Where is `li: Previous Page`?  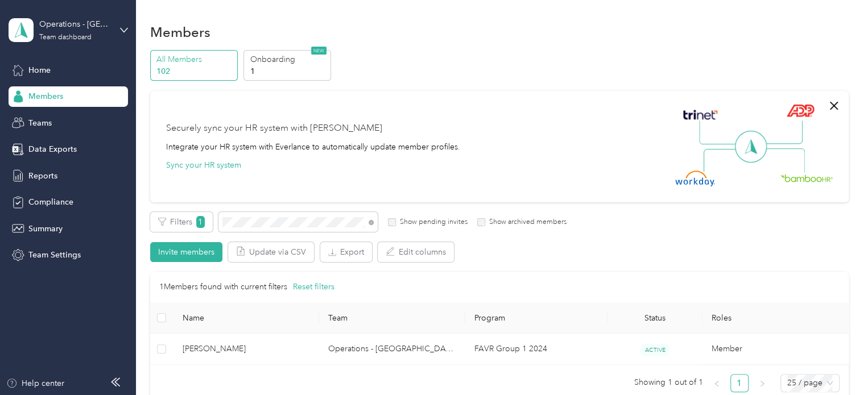
li: Previous Page is located at coordinates (717, 383).